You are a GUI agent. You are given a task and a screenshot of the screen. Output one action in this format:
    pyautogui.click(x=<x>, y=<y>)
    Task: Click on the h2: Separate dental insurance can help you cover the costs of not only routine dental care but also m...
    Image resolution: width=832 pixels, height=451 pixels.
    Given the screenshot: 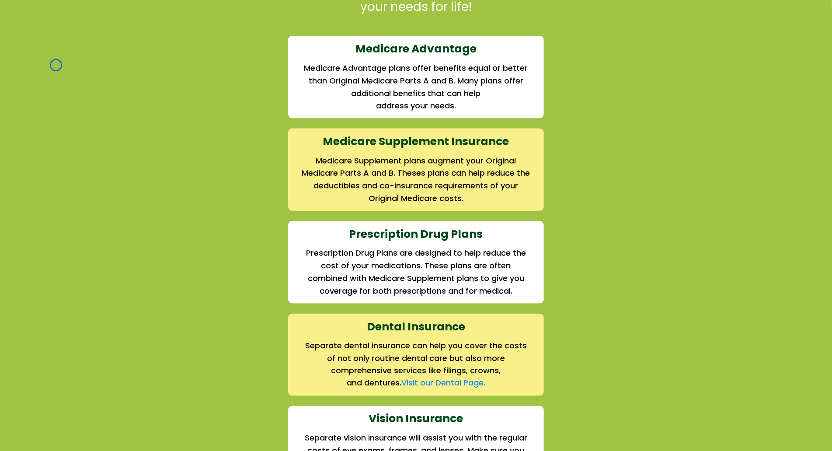 What is the action you would take?
    pyautogui.click(x=416, y=359)
    